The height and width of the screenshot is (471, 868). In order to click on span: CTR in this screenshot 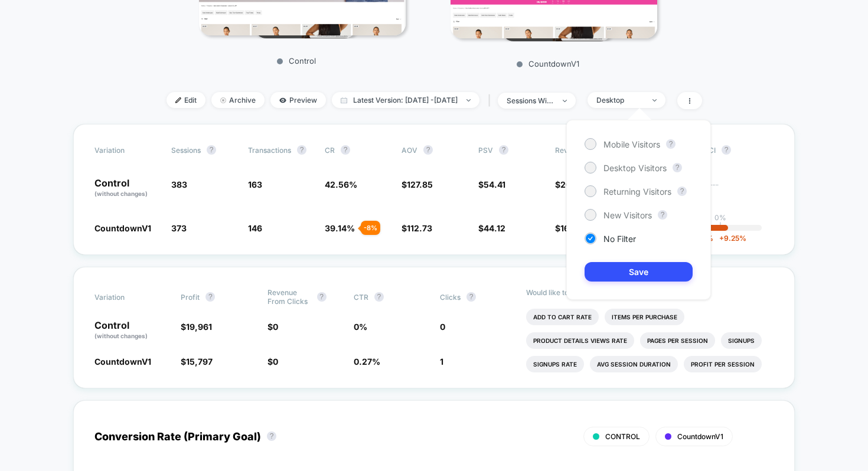, I will do `click(361, 296)`.